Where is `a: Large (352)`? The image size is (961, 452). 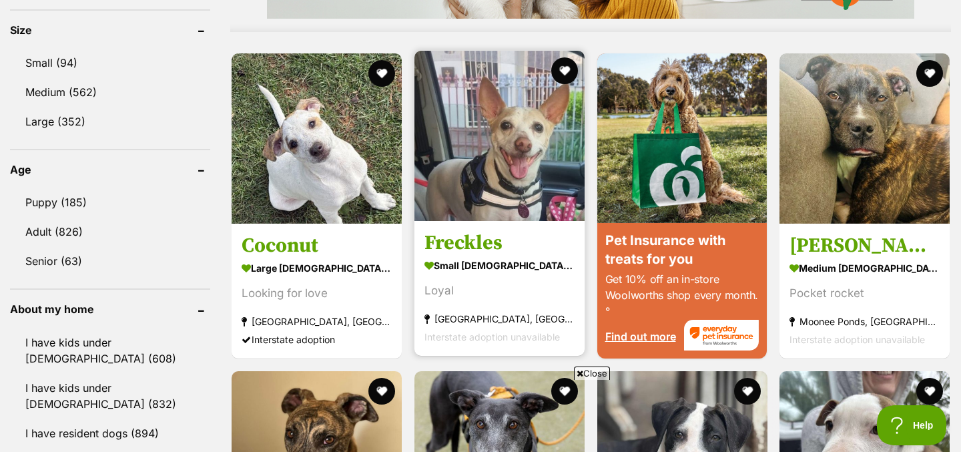 a: Large (352) is located at coordinates (110, 122).